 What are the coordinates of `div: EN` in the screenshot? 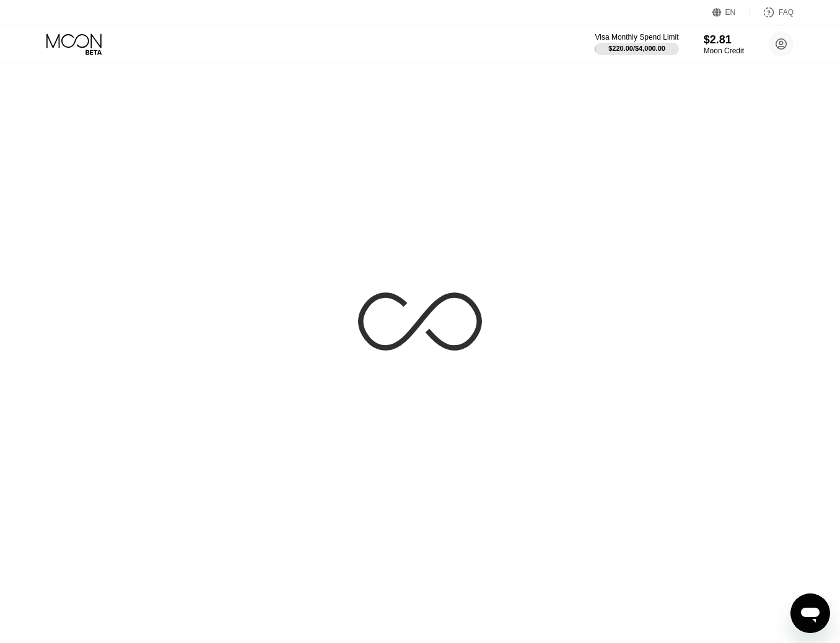 It's located at (730, 12).